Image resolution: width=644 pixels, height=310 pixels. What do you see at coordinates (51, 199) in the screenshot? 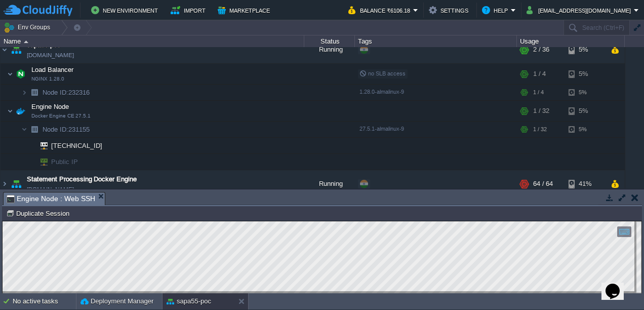
I see `span: Engine Node : Web SSH` at bounding box center [51, 199].